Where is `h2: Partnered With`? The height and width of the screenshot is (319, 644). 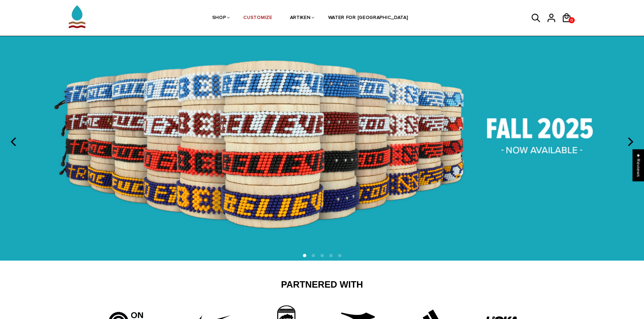 h2: Partnered With is located at coordinates (322, 285).